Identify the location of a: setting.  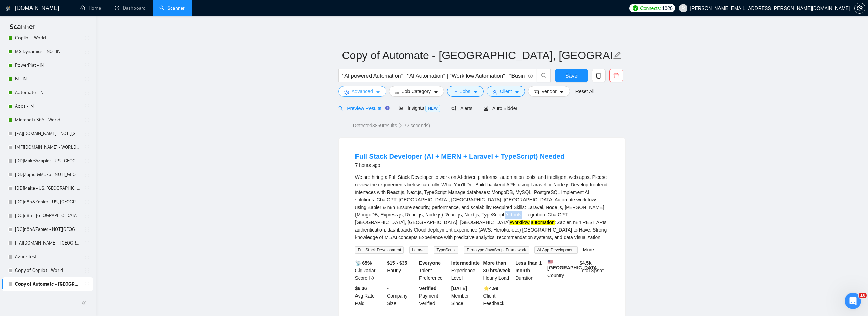
(860, 8).